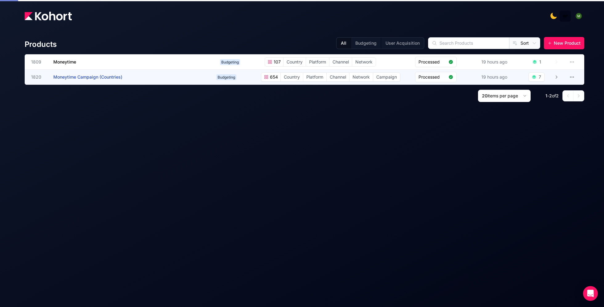 The image size is (604, 307). Describe the element at coordinates (564, 43) in the screenshot. I see `button: New Product` at that location.